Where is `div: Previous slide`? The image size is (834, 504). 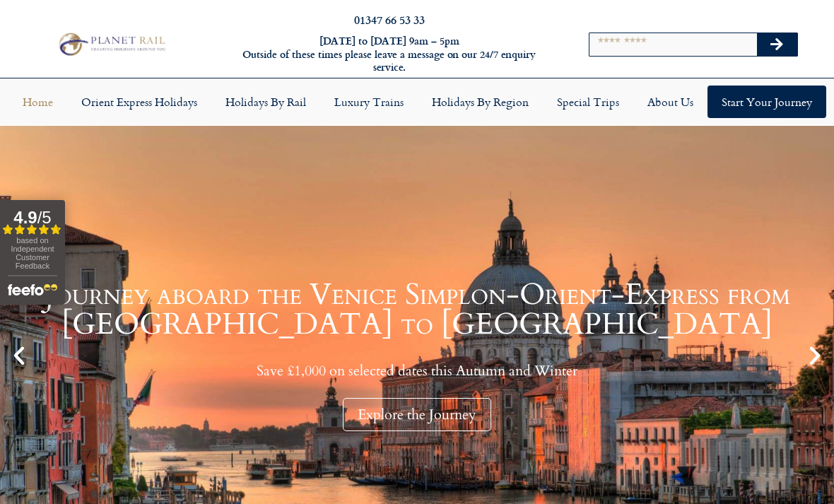
div: Previous slide is located at coordinates (19, 355).